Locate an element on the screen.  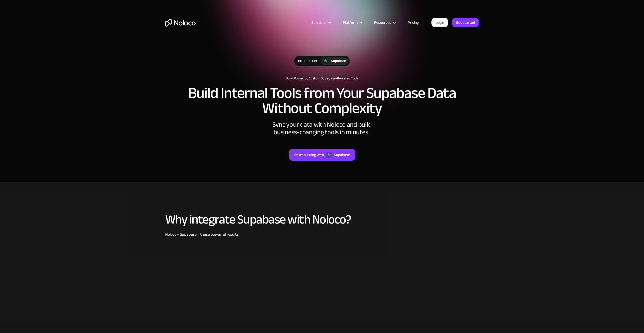
a: Login is located at coordinates (440, 23).